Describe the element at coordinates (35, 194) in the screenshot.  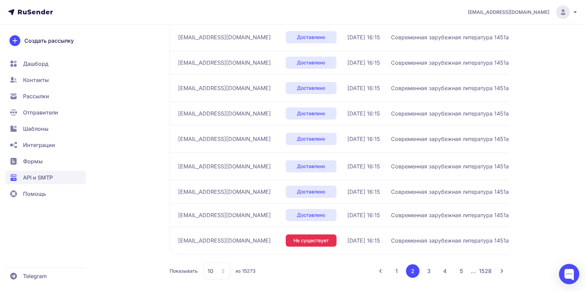
I see `span: Помощь` at that location.